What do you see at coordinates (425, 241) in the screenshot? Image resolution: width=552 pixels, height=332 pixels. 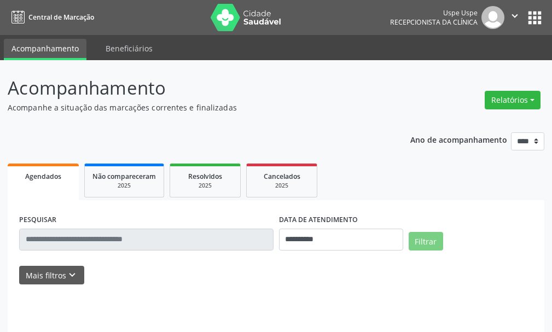 I see `button: Filtrar` at bounding box center [425, 241].